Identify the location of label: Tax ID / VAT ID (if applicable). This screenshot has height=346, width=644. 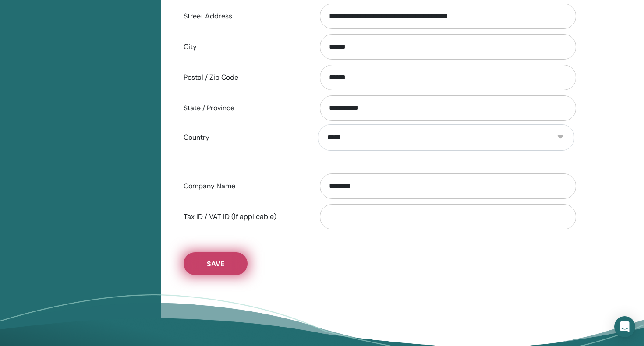
(244, 217).